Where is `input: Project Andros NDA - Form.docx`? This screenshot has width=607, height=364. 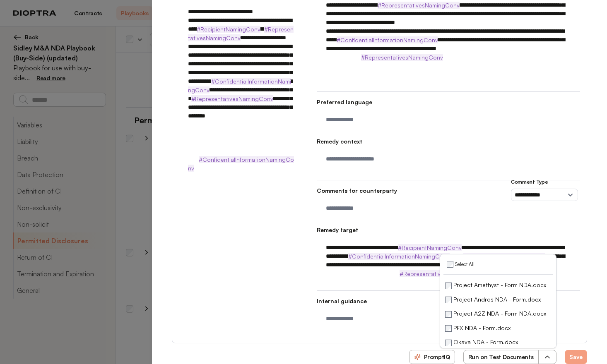
input: Project Andros NDA - Form.docx is located at coordinates (448, 300).